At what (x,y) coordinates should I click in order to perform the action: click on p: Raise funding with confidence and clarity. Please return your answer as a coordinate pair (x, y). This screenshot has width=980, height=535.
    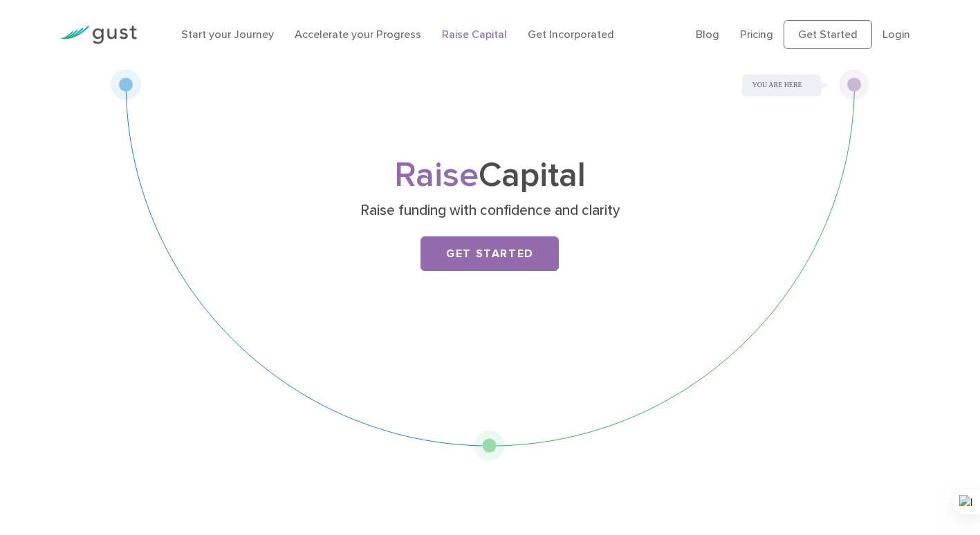
    Looking at the image, I should click on (489, 211).